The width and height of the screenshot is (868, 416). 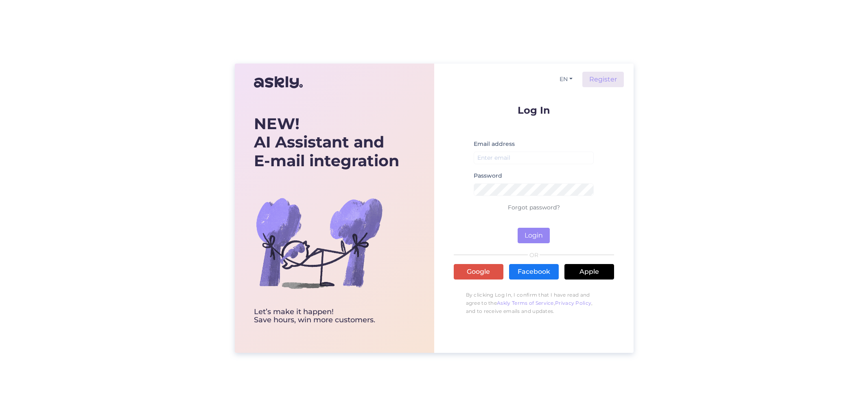 What do you see at coordinates (573, 302) in the screenshot?
I see `a: Privacy Policy` at bounding box center [573, 302].